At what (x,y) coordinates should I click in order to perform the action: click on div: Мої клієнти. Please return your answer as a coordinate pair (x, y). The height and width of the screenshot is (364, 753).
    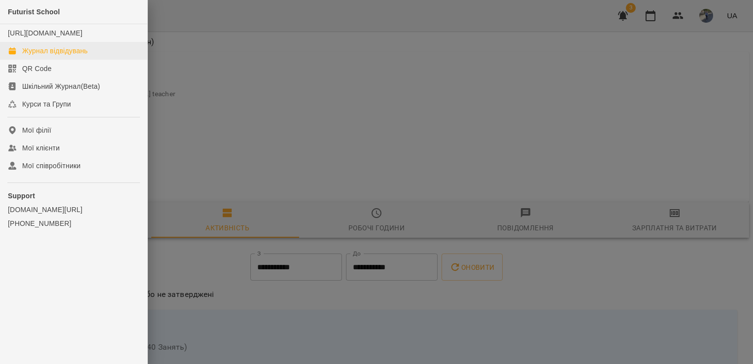
    Looking at the image, I should click on (41, 148).